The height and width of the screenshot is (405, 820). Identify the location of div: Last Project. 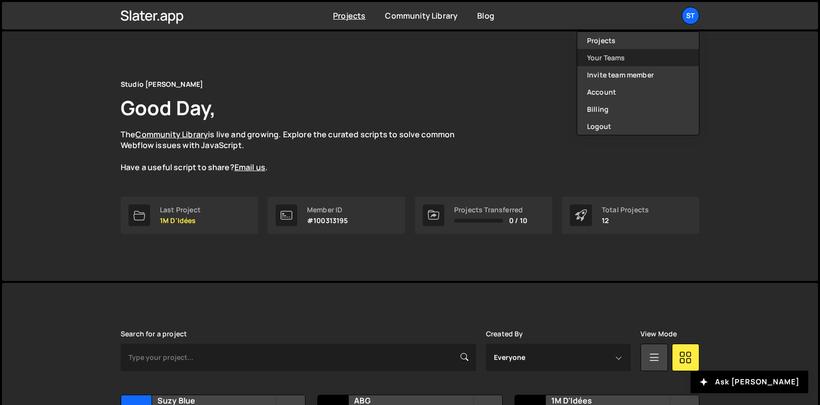
(180, 210).